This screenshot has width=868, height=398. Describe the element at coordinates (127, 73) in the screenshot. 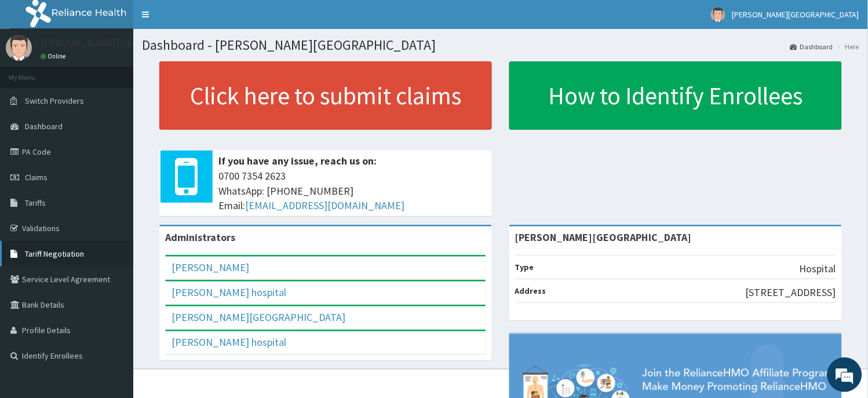

I see `div: Chat with us now` at that location.